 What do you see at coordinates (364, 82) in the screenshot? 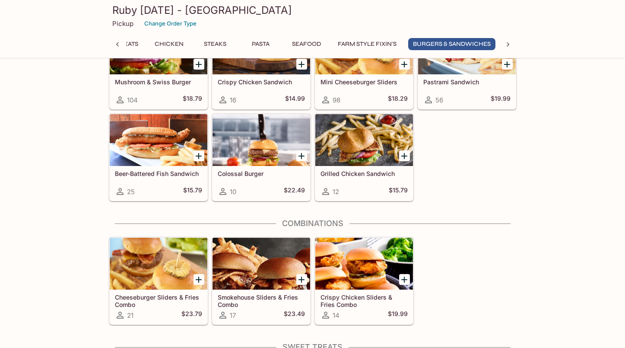
I see `h5: Mini Cheeseburger Sliders` at bounding box center [364, 82].